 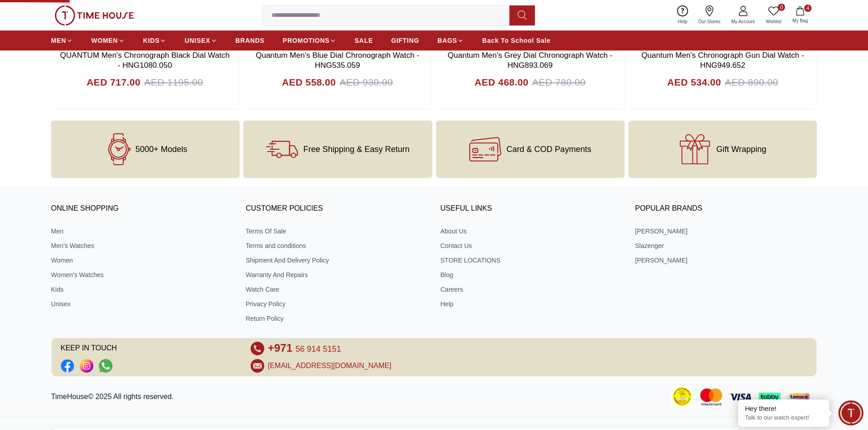 I want to click on div: Chat Widget, so click(x=850, y=412).